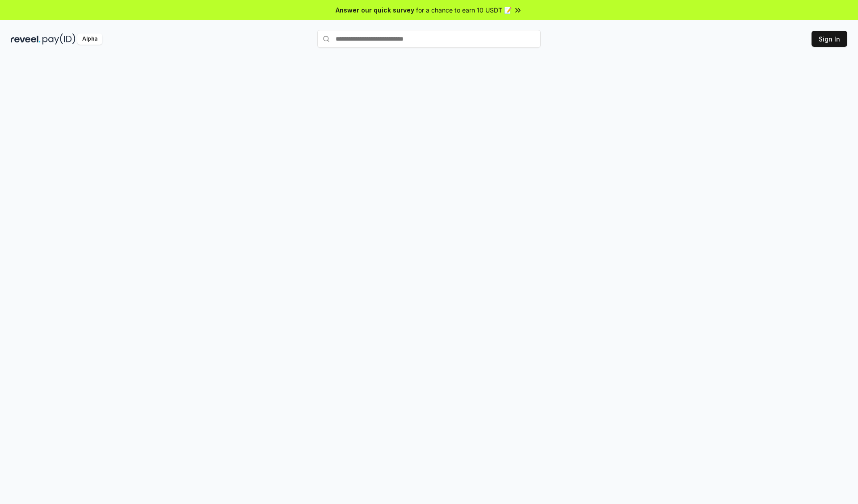 The width and height of the screenshot is (858, 504). I want to click on div: Alpha, so click(89, 39).